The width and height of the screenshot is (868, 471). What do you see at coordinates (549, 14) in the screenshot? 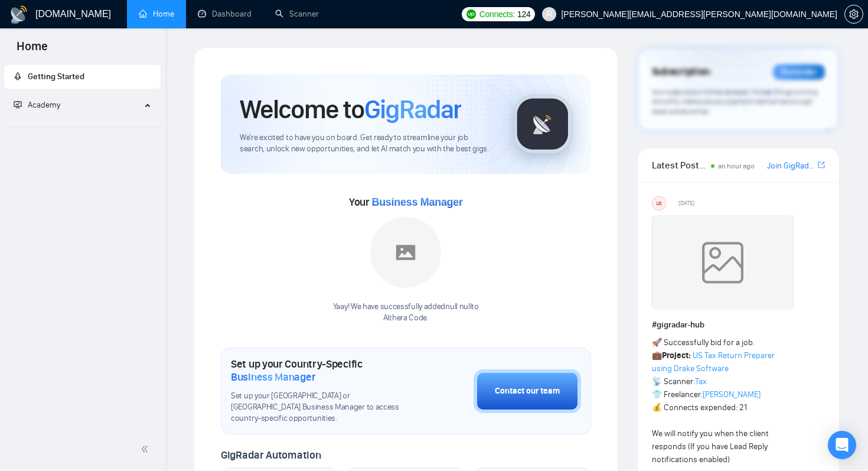
I see `span: user` at bounding box center [549, 14].